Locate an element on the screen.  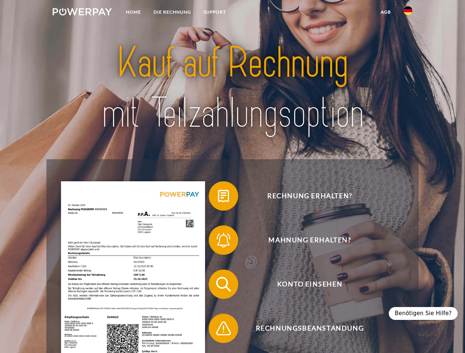
button: Rechnung erhalten? is located at coordinates (304, 196).